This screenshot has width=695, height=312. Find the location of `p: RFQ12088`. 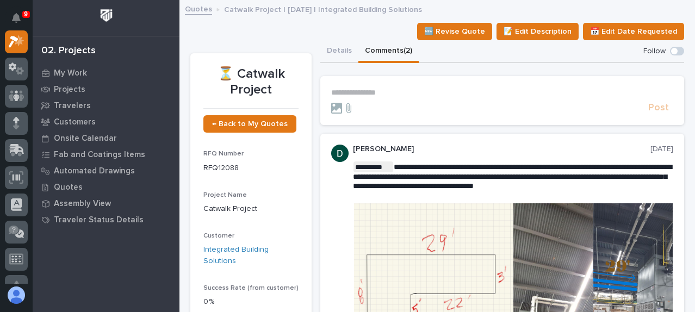

p: RFQ12088 is located at coordinates (251, 168).